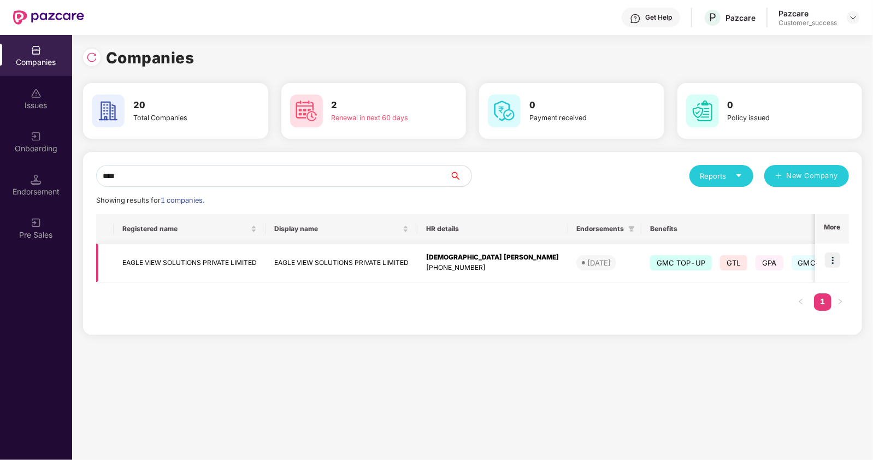 Image resolution: width=873 pixels, height=460 pixels. What do you see at coordinates (92, 57) in the screenshot?
I see `img: svg+xml;base64,PHN2ZyBpZD0iUmVsb2FkLTMyeDMyIiB4bWxucz0iaHR0cDovL3d3dy53My5vcmcvMjAwMC9zdmciIHdpZH...` at bounding box center [92, 57].